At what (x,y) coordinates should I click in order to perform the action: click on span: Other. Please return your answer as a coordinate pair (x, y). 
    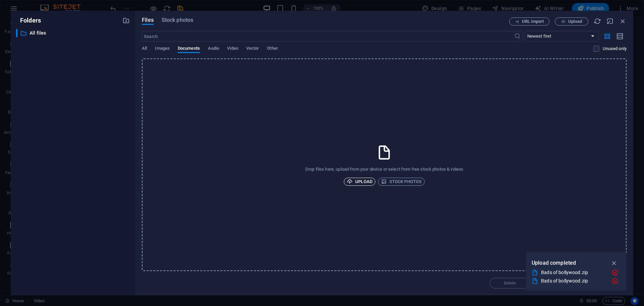
    Looking at the image, I should click on (272, 49).